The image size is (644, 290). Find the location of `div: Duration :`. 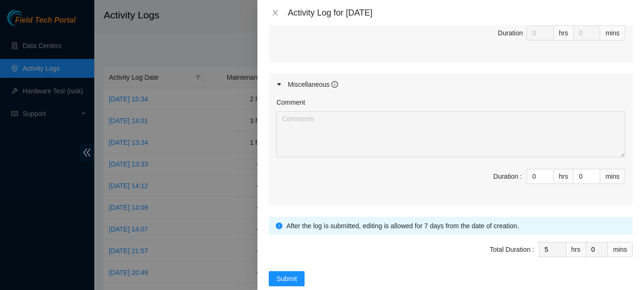

div: Duration : is located at coordinates (507, 176).